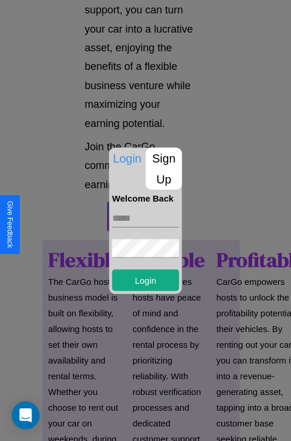  What do you see at coordinates (146, 197) in the screenshot?
I see `h4: Welcome Back` at bounding box center [146, 197].